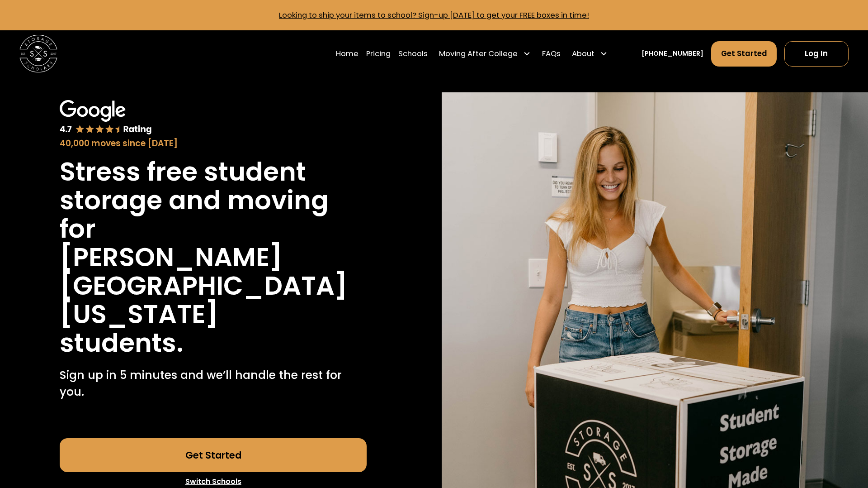 The width and height of the screenshot is (868, 488). What do you see at coordinates (106, 118) in the screenshot?
I see `img: Google 4.7 star rating` at bounding box center [106, 118].